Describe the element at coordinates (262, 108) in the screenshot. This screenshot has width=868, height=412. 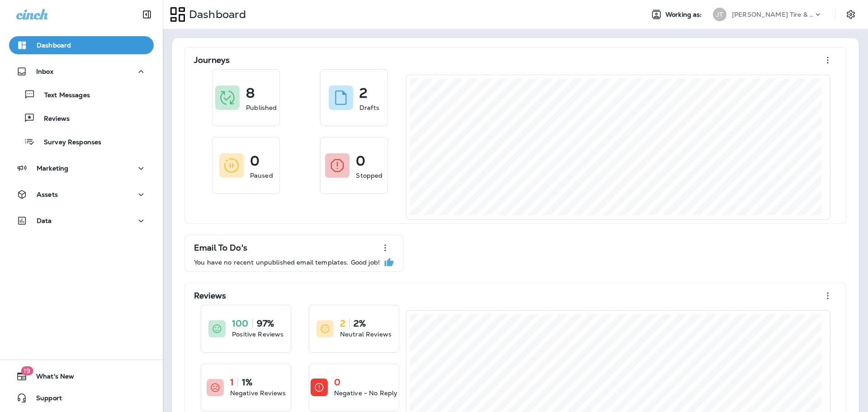
I see `p: Published` at that location.